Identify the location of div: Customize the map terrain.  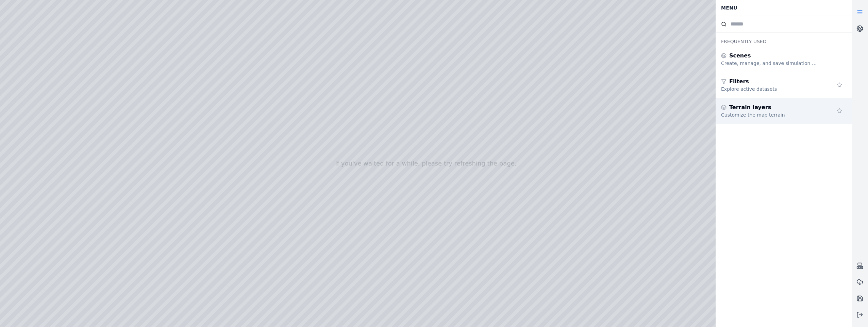
(770, 115).